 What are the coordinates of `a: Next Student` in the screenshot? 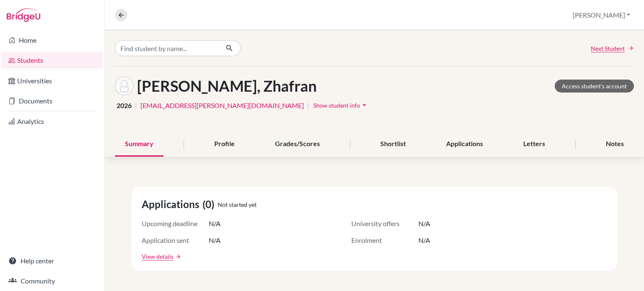 It's located at (612, 48).